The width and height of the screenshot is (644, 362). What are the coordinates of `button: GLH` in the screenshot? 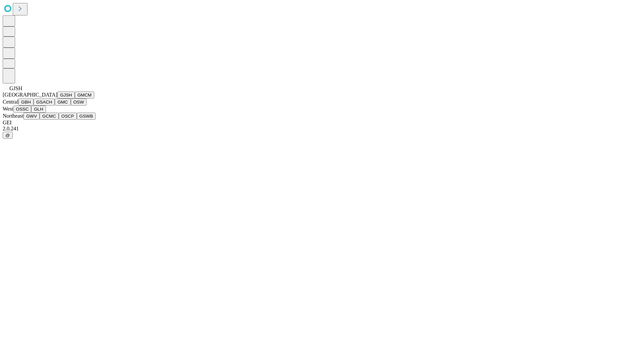 It's located at (38, 109).